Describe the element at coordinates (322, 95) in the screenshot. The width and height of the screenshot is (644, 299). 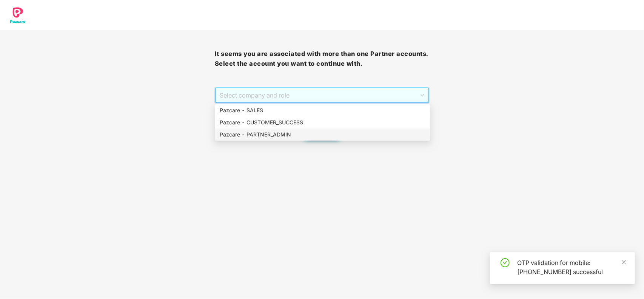
I see `span: Select company and role` at that location.